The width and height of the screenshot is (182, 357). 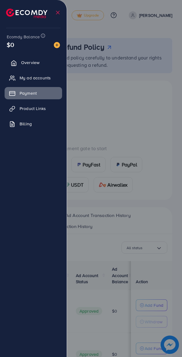 I want to click on span: Payment, so click(x=28, y=93).